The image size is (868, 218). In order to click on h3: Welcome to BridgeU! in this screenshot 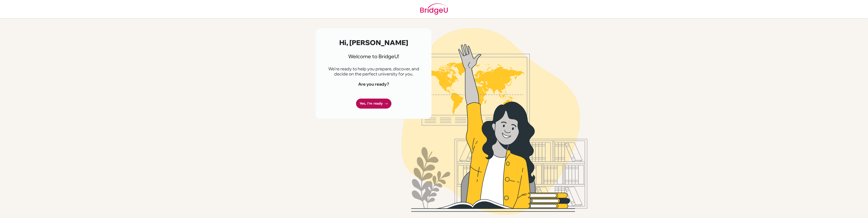, I will do `click(373, 56)`.